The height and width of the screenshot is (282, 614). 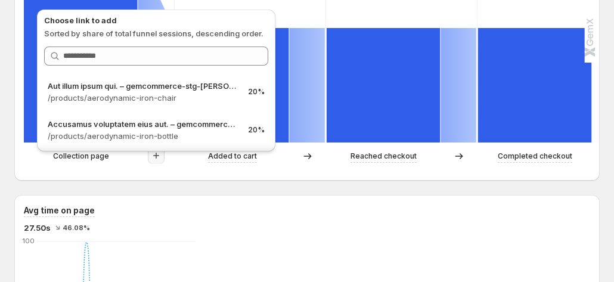 What do you see at coordinates (156, 20) in the screenshot?
I see `p: Choose link to add` at bounding box center [156, 20].